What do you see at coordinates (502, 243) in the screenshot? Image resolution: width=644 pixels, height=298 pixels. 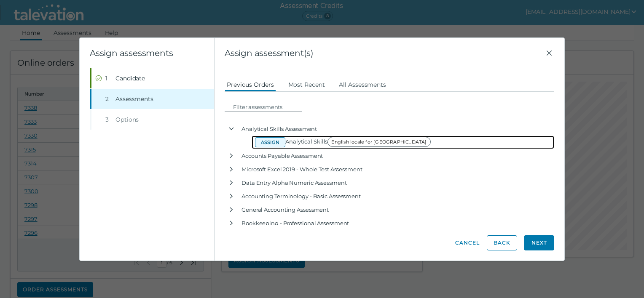 I see `button: Back` at bounding box center [502, 243].